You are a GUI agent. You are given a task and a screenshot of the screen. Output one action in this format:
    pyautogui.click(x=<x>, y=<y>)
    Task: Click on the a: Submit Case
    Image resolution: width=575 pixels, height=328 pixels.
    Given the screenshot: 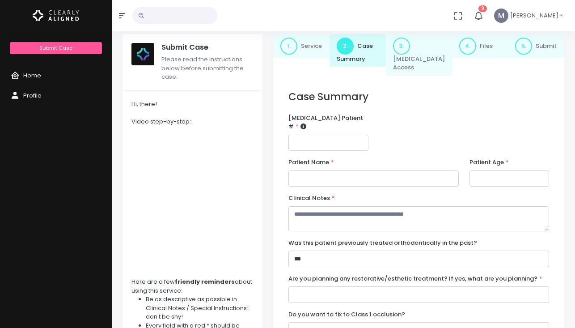 What is the action you would take?
    pyautogui.click(x=55, y=48)
    